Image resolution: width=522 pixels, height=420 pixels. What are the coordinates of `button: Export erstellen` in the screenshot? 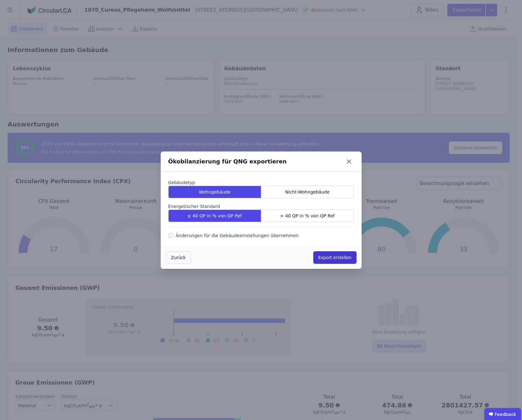 It's located at (335, 258).